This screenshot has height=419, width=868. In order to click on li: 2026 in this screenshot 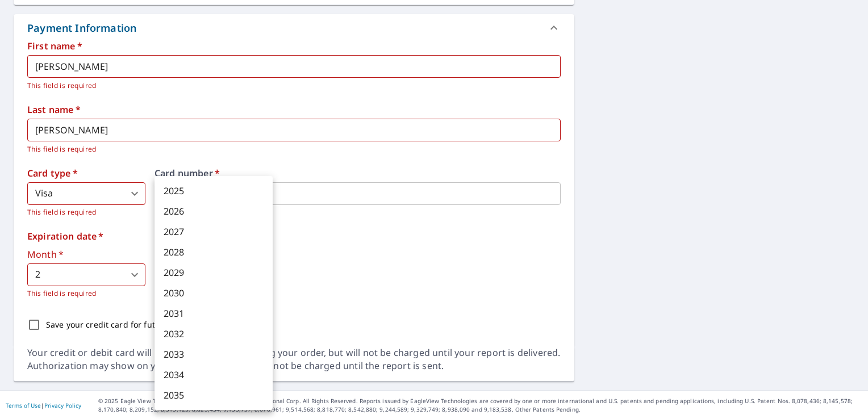, I will do `click(213, 211)`.